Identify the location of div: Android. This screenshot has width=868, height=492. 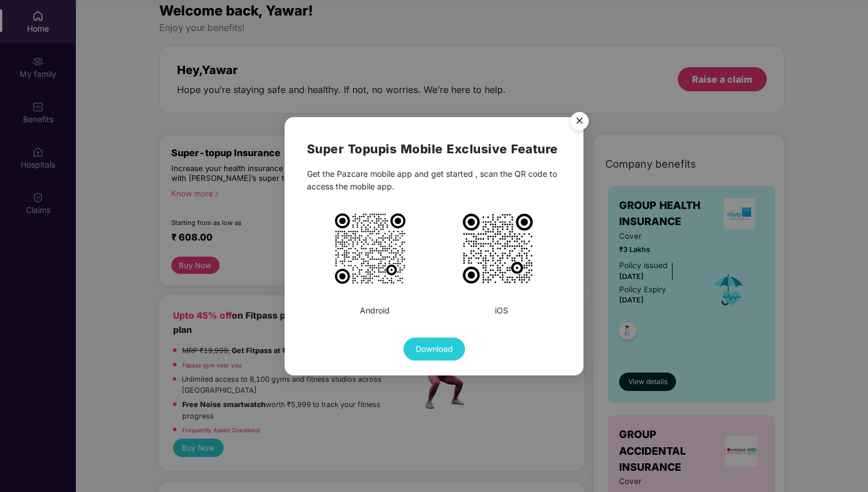
(375, 310).